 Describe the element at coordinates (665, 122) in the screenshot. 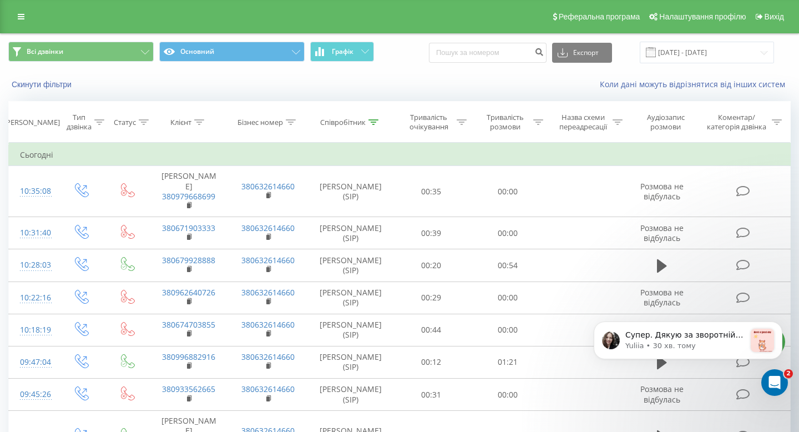

I see `div: Аудіозапис розмови` at that location.